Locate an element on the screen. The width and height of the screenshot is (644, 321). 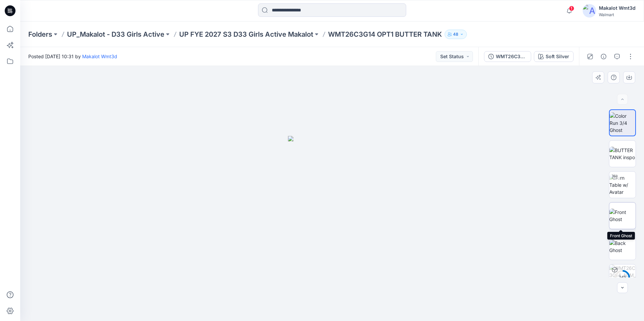
img: Front Ghost is located at coordinates (622, 216).